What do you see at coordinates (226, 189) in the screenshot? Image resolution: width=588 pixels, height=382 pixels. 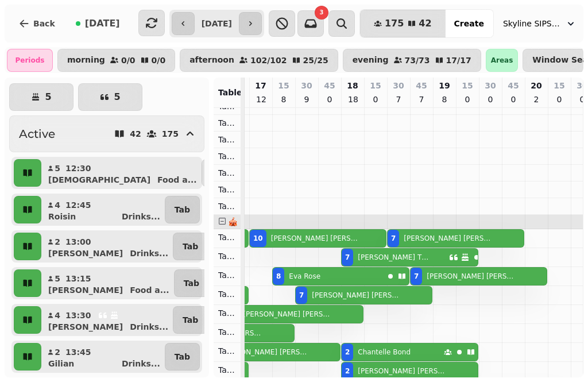 I see `p: Table 115` at bounding box center [226, 189].